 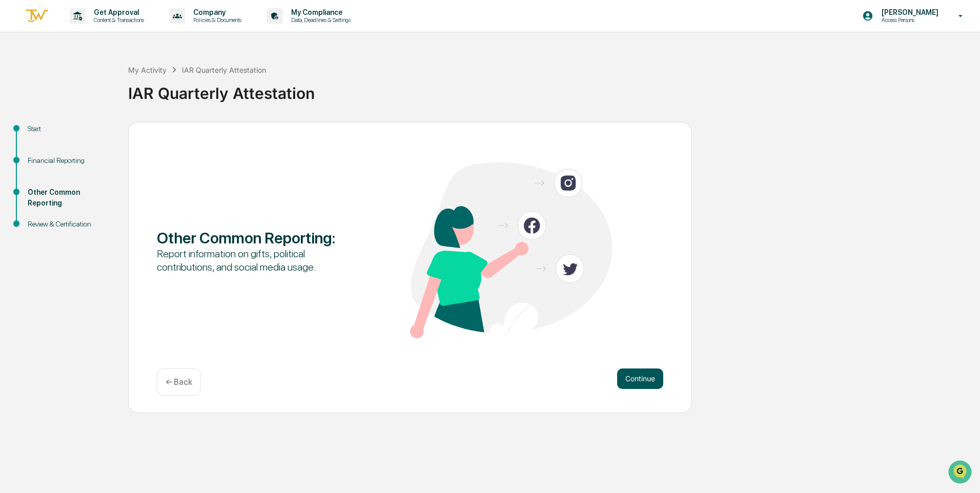 What do you see at coordinates (319, 20) in the screenshot?
I see `p: Data, Deadlines & Settings` at bounding box center [319, 20].